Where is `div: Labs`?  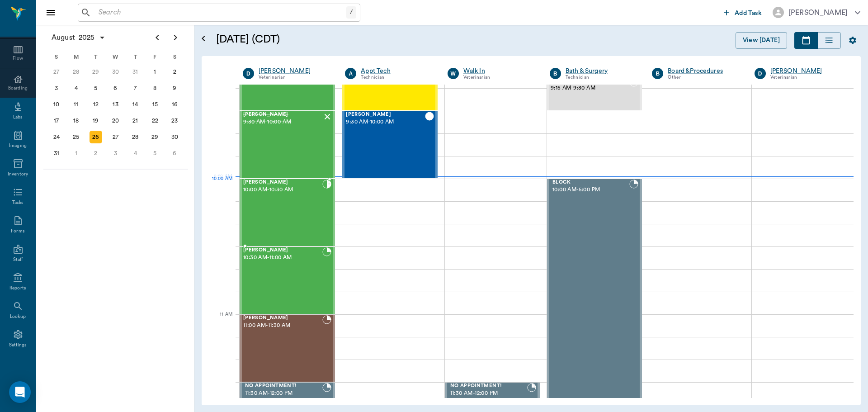
div: Labs is located at coordinates (17, 117).